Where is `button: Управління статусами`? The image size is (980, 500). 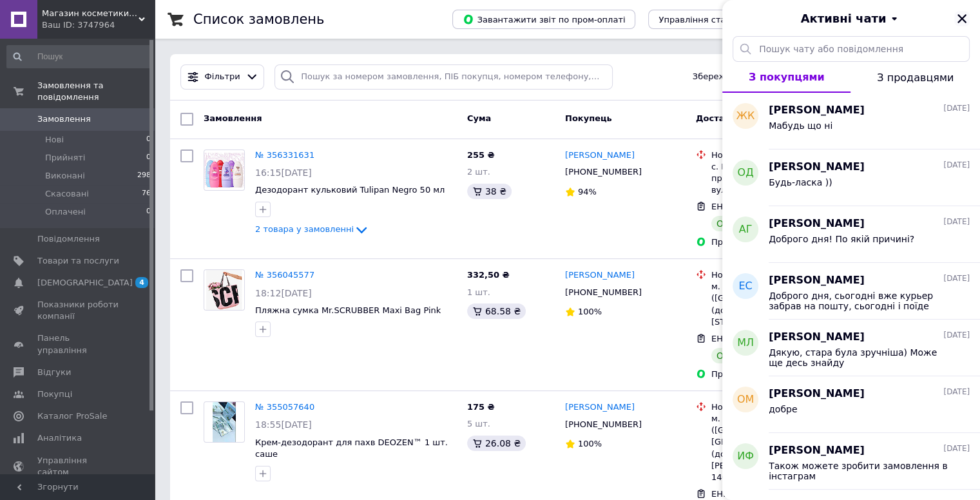
button: Управління статусами is located at coordinates (708, 20).